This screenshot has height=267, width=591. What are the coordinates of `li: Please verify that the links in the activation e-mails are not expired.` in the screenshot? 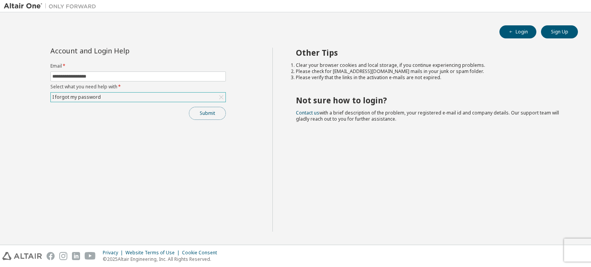 It's located at (430, 78).